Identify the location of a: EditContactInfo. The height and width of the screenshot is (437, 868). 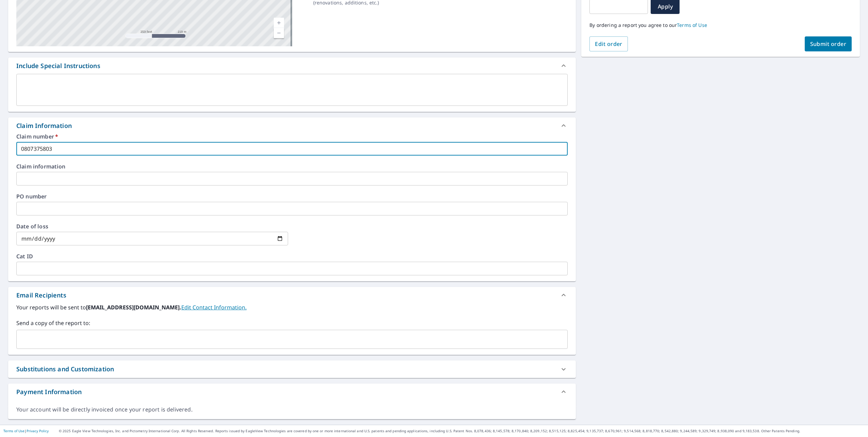
(214, 307).